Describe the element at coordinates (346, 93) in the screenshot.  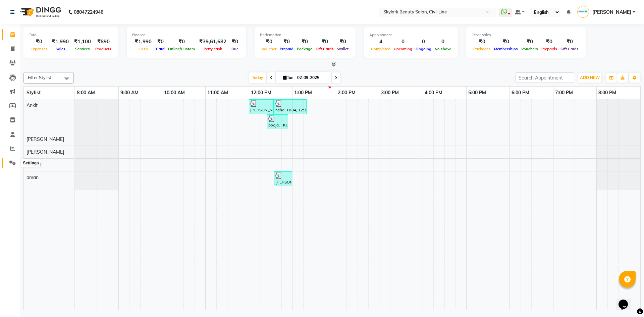
I see `a: 2:00 PM` at that location.